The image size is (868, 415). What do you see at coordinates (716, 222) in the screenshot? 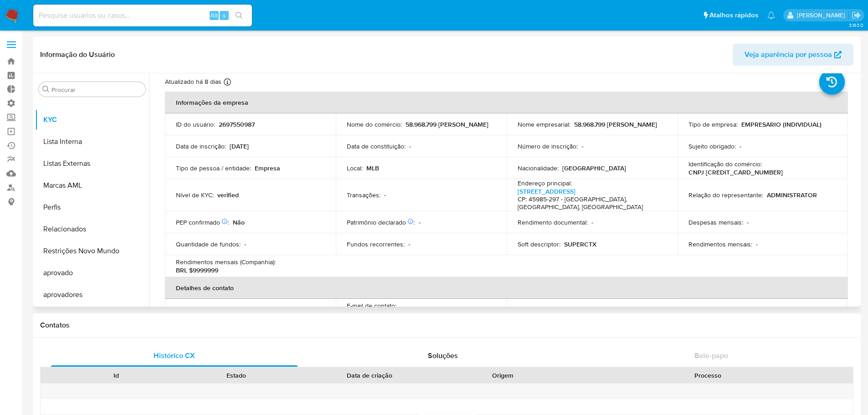
I see `p: Despesas mensais :` at bounding box center [716, 222].